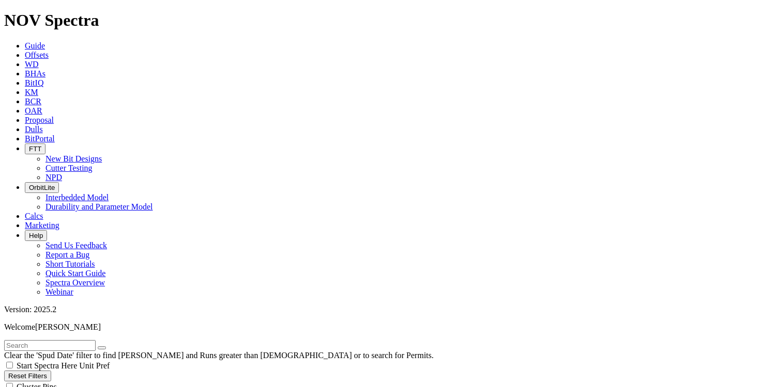 The width and height of the screenshot is (765, 387). What do you see at coordinates (42, 188) in the screenshot?
I see `span: OrbitLite` at bounding box center [42, 188].